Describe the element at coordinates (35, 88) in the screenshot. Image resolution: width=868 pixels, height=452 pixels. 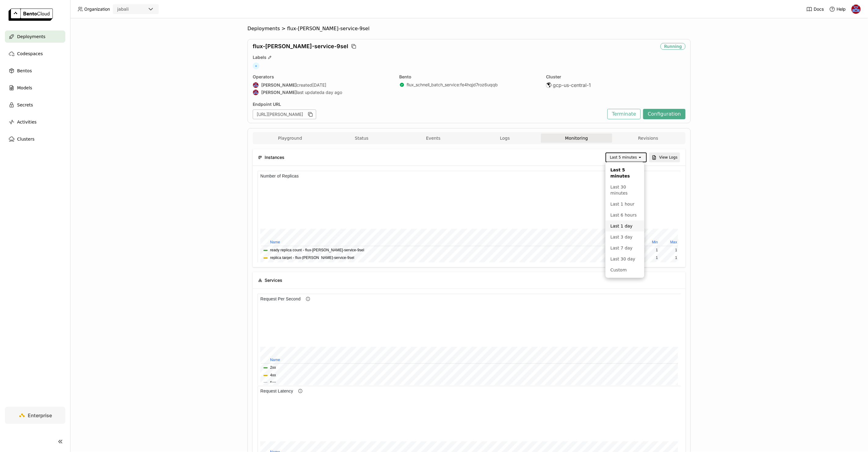
I see `a: Models` at that location.